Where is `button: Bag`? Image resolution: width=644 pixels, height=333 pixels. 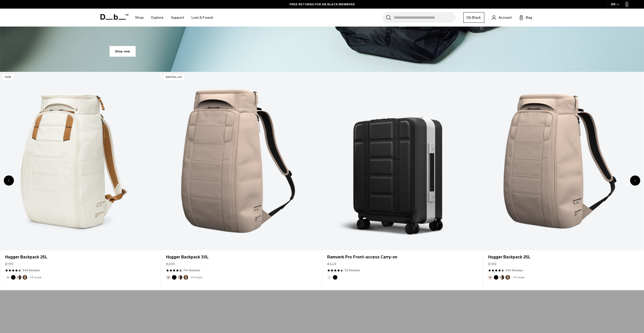
button: Bag is located at coordinates (526, 18).